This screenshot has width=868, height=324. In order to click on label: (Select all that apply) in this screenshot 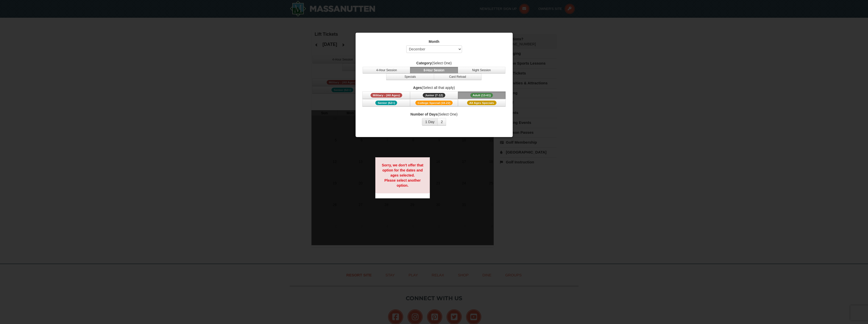, I will do `click(434, 88)`.